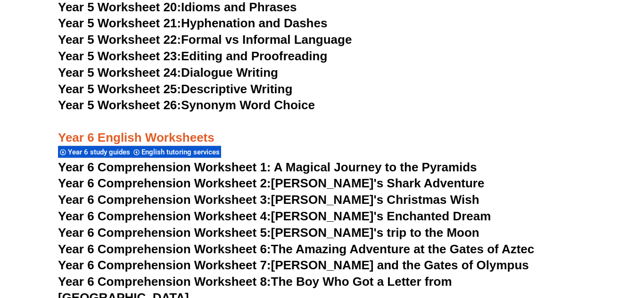 The image size is (644, 298). Describe the element at coordinates (95, 152) in the screenshot. I see `div: Year 6 study guides` at that location.